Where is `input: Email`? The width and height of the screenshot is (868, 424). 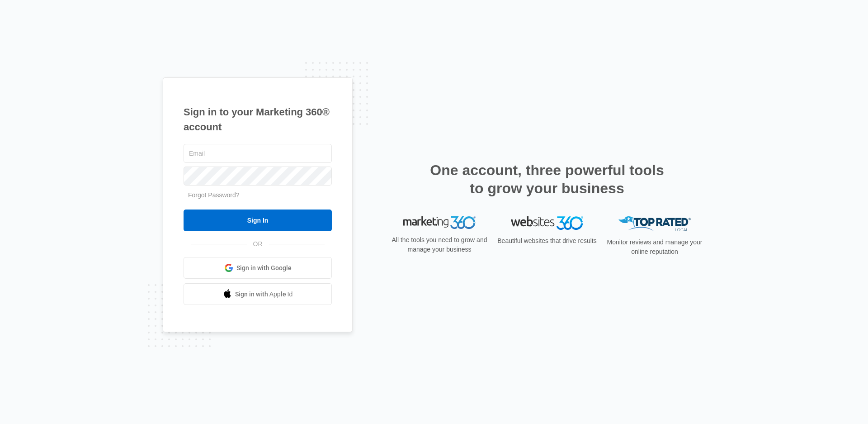
input: Email is located at coordinates (258, 153).